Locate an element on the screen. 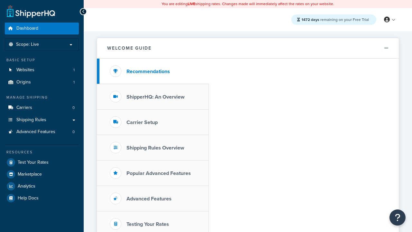 Image resolution: width=412 pixels, height=232 pixels. li: Advanced Features is located at coordinates (42, 132).